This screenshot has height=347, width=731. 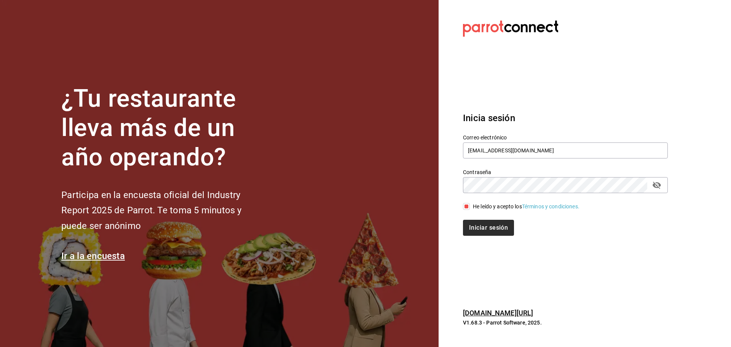 What do you see at coordinates (164, 211) in the screenshot?
I see `h2: Participa en la encuesta oficial del Industry Report 2025 de Parrot. Te toma 5 minutos y puede se...` at bounding box center [164, 211].